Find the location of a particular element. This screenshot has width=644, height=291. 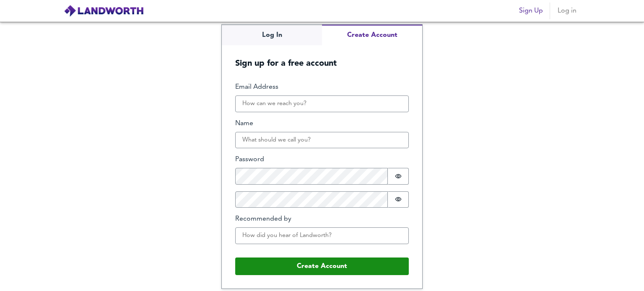

button: Sign Up is located at coordinates (531, 11).